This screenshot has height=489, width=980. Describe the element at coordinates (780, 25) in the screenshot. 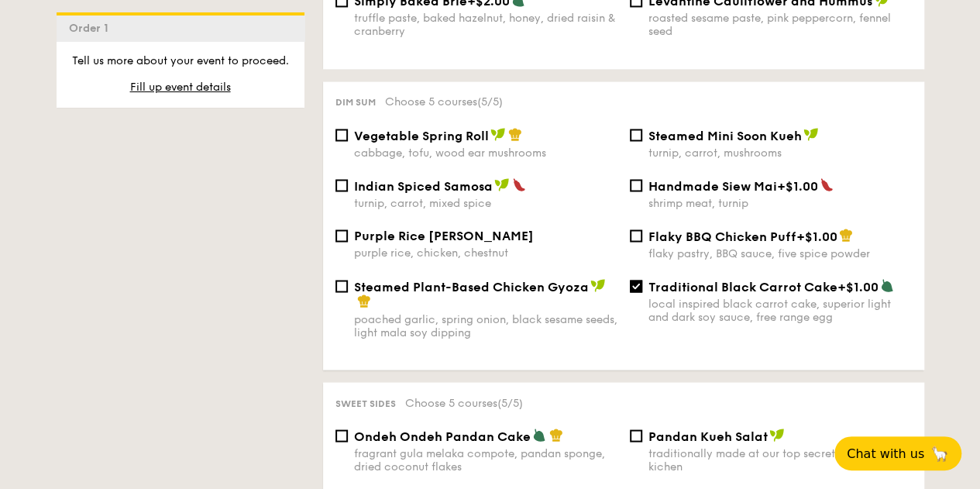

I see `div: roasted sesame paste, pink peppercorn, fennel seed` at that location.